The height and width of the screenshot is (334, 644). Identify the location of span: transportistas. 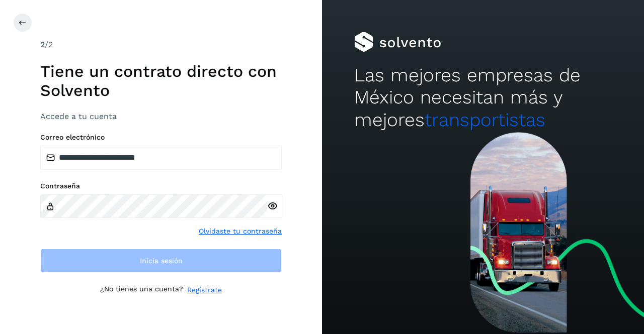
(485, 120).